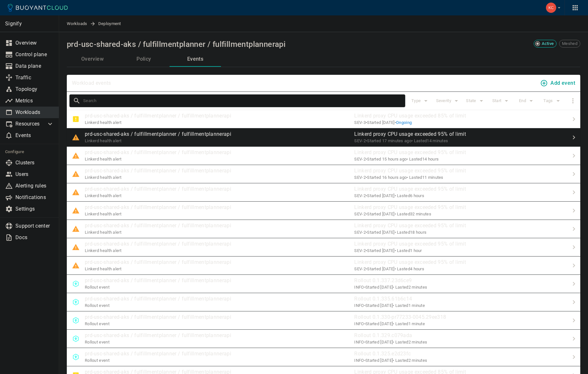 The height and width of the screenshot is (374, 588). Describe the element at coordinates (195, 59) in the screenshot. I see `button: Events` at that location.